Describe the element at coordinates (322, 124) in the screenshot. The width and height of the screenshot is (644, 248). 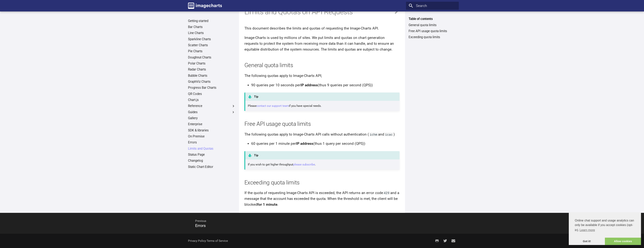
I see `h2: Free API usage quota limits` at that location.